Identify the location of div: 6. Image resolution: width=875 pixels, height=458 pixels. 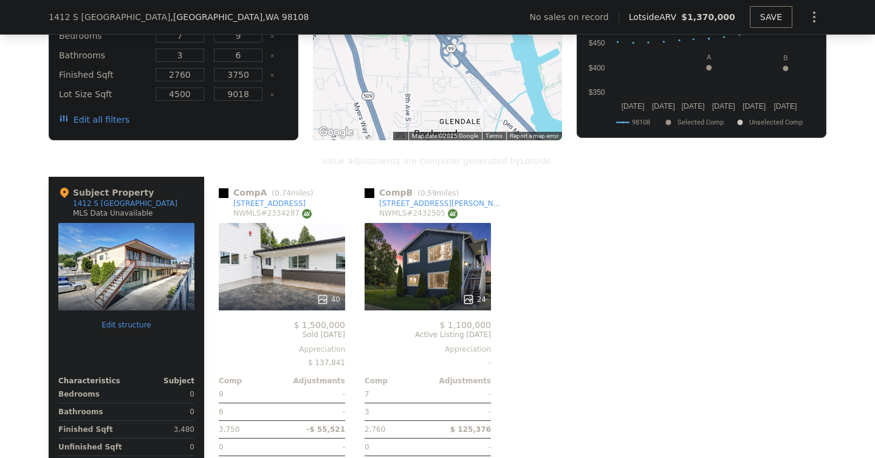
(249, 412).